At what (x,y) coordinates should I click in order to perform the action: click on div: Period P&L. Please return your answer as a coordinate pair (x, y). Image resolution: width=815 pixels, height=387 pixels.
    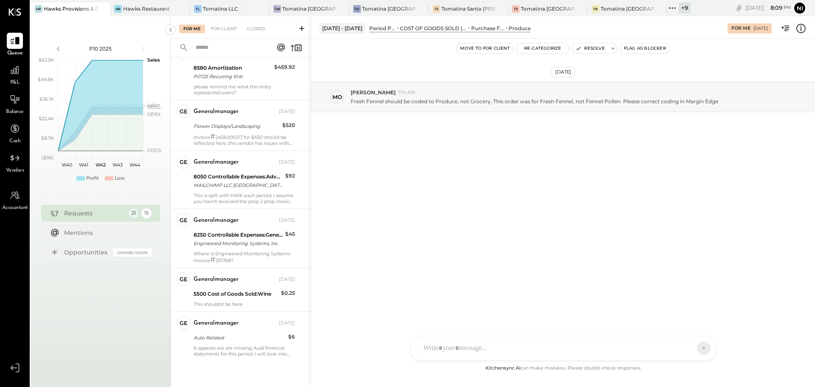
    Looking at the image, I should click on (383, 28).